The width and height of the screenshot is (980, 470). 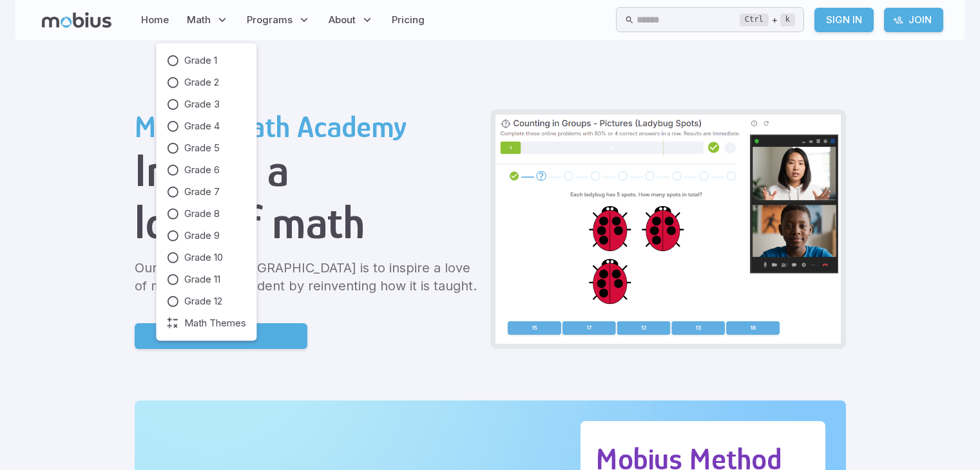 What do you see at coordinates (216, 323) in the screenshot?
I see `span: Math Themes` at bounding box center [216, 323].